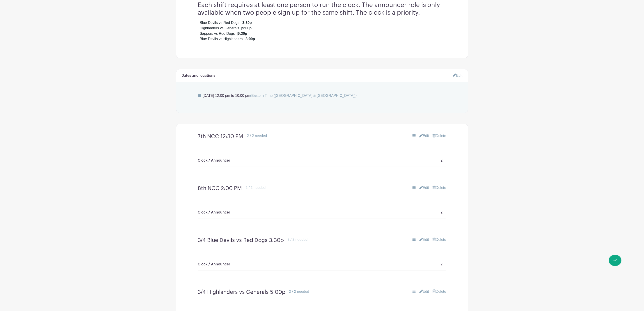 This screenshot has width=644, height=311. Describe the element at coordinates (220, 188) in the screenshot. I see `h4: 8th NCC 2:00 PM` at that location.